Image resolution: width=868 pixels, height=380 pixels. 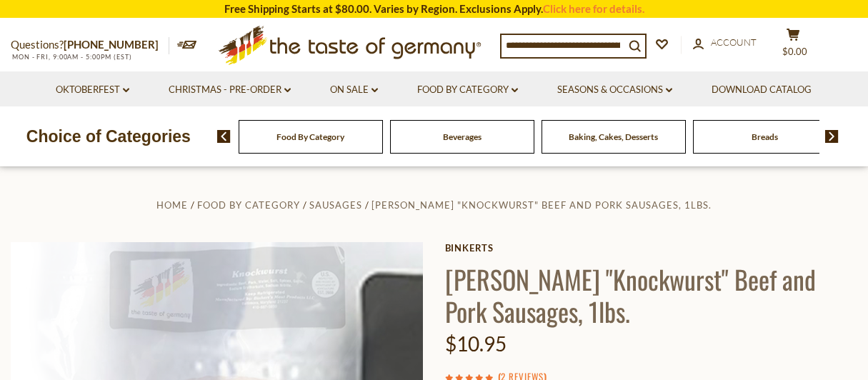 What do you see at coordinates (354, 90) in the screenshot?
I see `a: On Sale` at bounding box center [354, 90].